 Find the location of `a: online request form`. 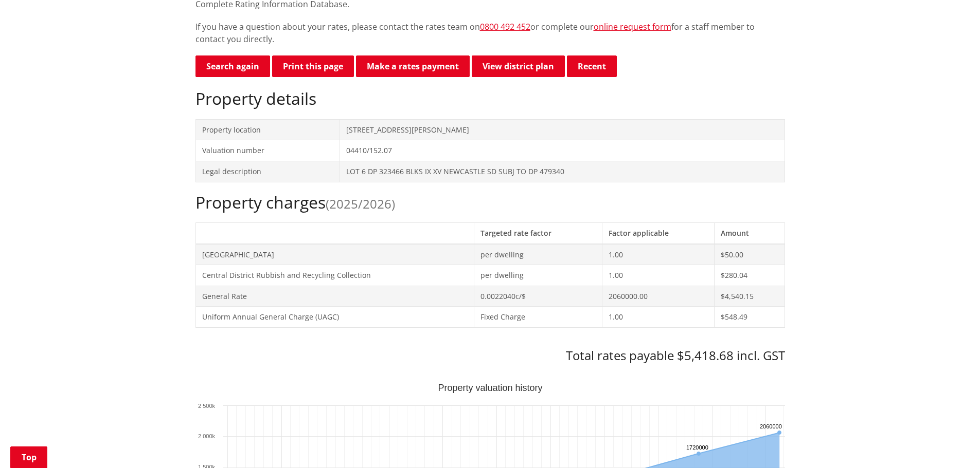

a: online request form is located at coordinates (632, 27).